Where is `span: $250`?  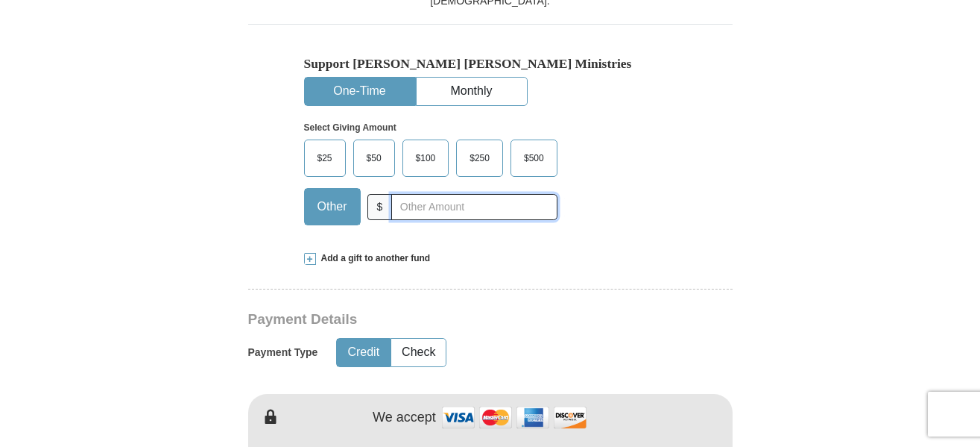 span: $250 is located at coordinates (479, 158).